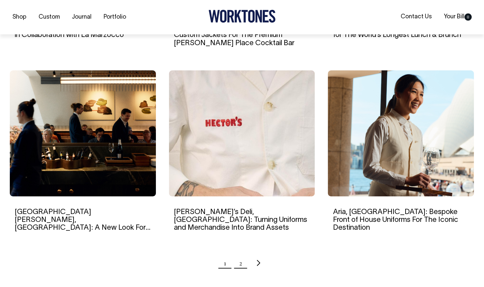  What do you see at coordinates (83, 133) in the screenshot?
I see `img: Saint Peter, Sydney: A New Look For The Most Anticipated Opening of 2024` at bounding box center [83, 133].